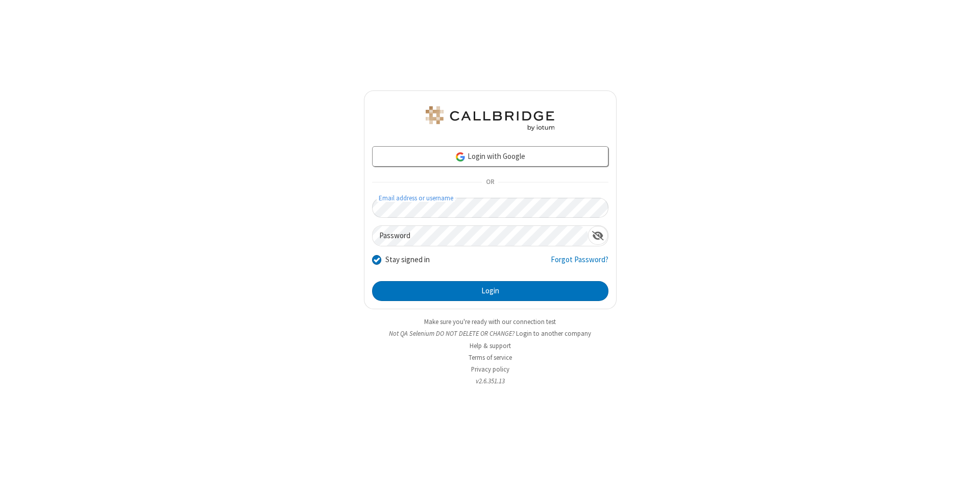  Describe the element at coordinates (490, 157) in the screenshot. I see `a: Login with Google` at that location.